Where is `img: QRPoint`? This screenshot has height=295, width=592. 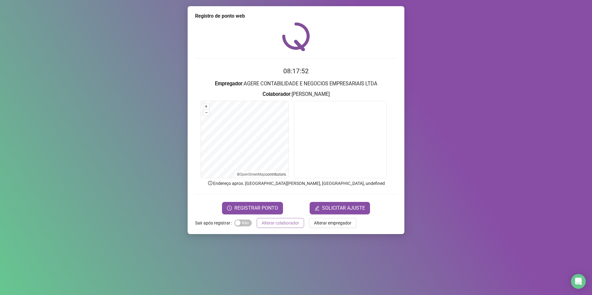
img: QRPoint is located at coordinates (296, 37).